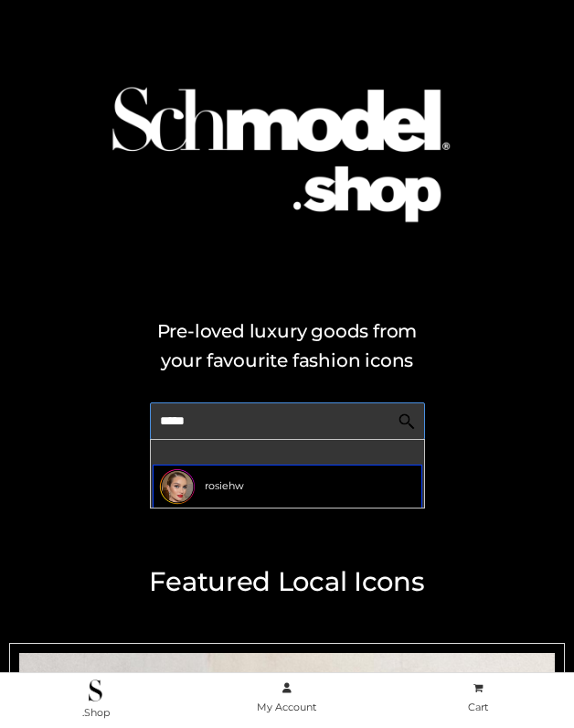 The image size is (574, 728). I want to click on span: .Shop, so click(96, 713).